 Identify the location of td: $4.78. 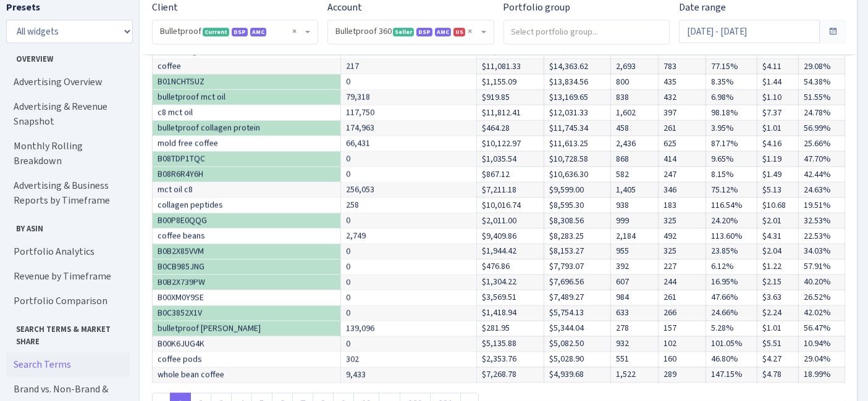
(778, 375).